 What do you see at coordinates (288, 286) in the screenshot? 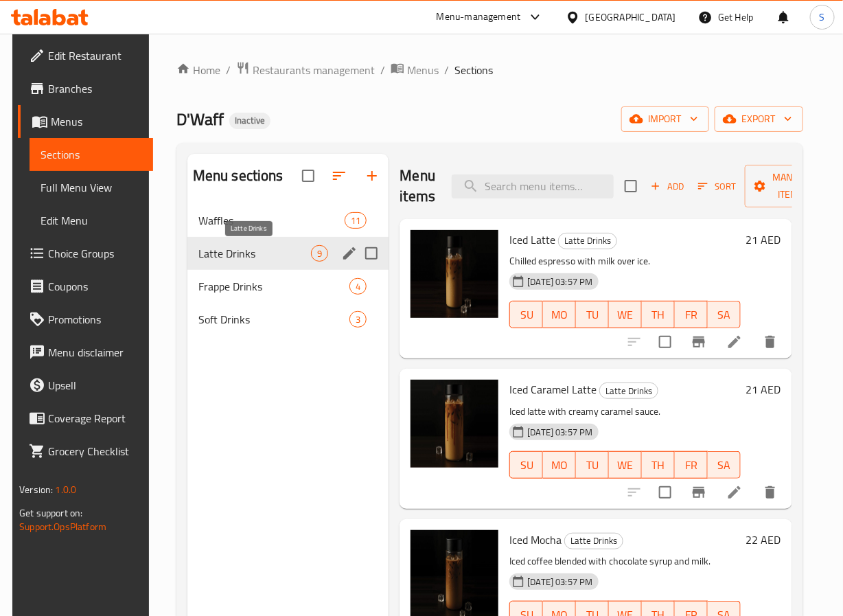
I see `div: Frappe Drinks4` at bounding box center [288, 286].